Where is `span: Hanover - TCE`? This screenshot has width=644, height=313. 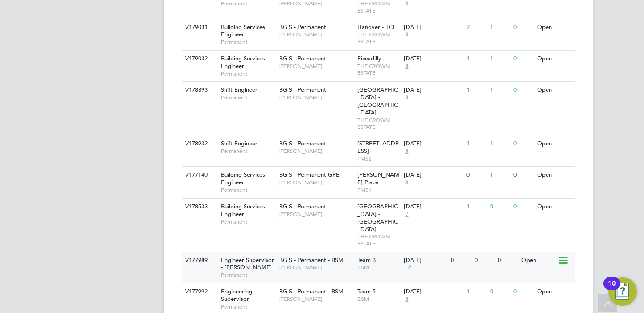
span: Hanover - TCE is located at coordinates (377, 27).